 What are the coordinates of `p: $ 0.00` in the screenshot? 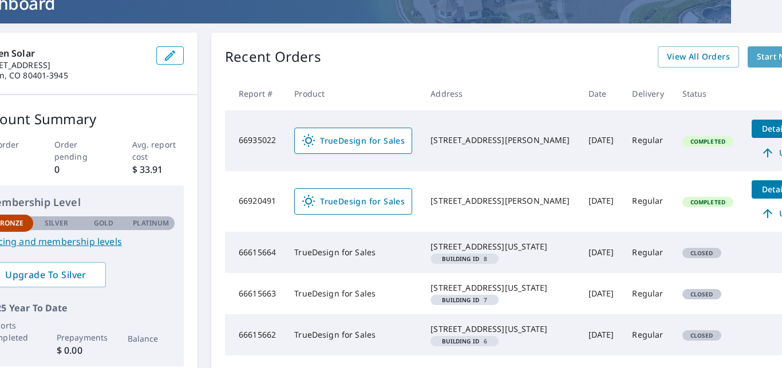 It's located at (80, 351).